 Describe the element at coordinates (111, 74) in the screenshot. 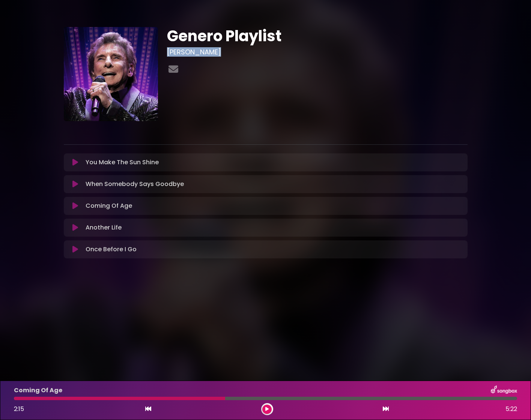

I see `img: 6qwFYesTPurQnItdpMxg` at that location.